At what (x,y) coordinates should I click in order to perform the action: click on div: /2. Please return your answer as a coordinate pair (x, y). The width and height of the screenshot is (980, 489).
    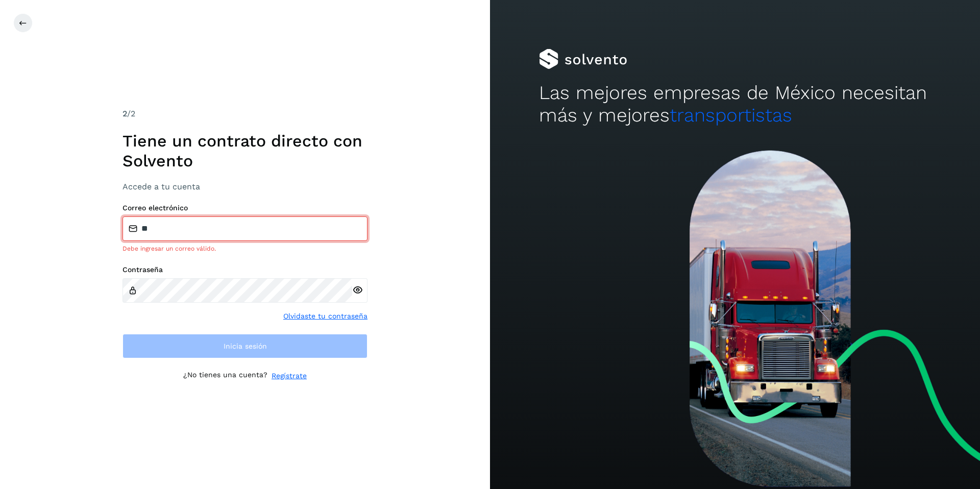
    Looking at the image, I should click on (245, 114).